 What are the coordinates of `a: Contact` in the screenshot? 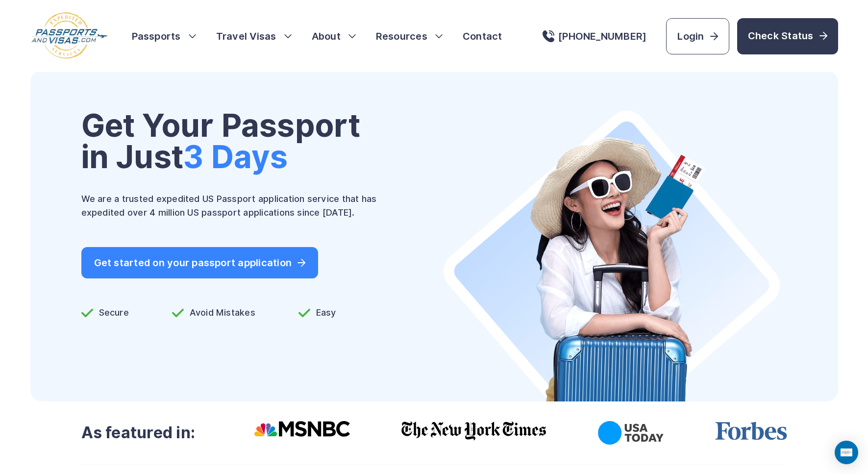 It's located at (482, 37).